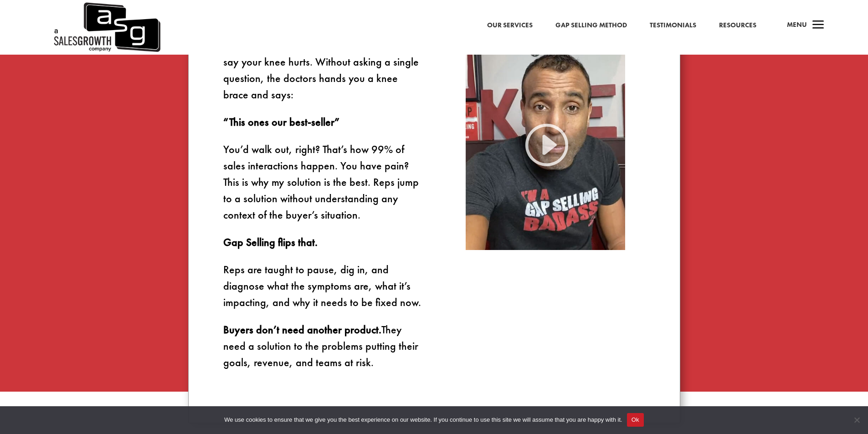  I want to click on a: Testimonials, so click(673, 25).